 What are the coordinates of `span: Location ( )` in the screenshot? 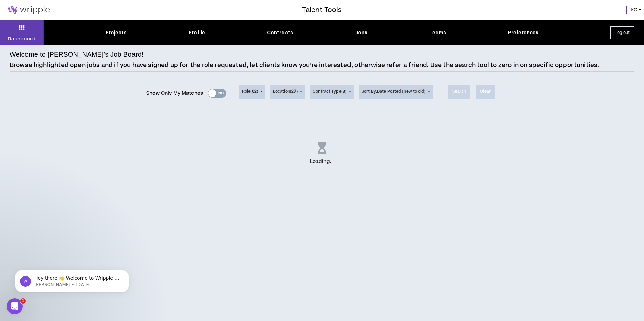 It's located at (285, 92).